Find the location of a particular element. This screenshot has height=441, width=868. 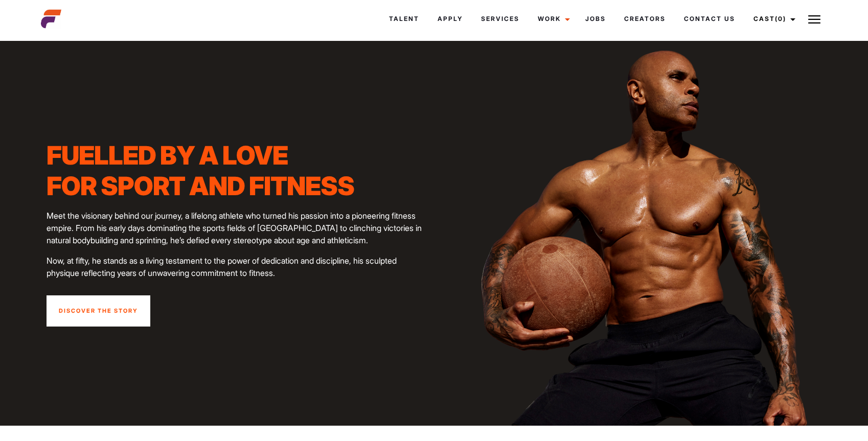

a: Cast(0) is located at coordinates (772, 19).